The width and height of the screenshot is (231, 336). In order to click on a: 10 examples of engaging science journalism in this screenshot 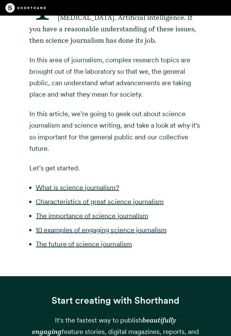, I will do `click(101, 230)`.